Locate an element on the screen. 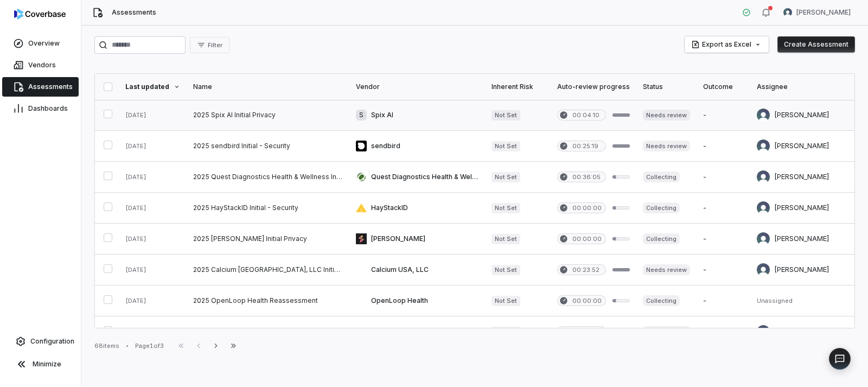 The height and width of the screenshot is (387, 868). button: Filter is located at coordinates (210, 45).